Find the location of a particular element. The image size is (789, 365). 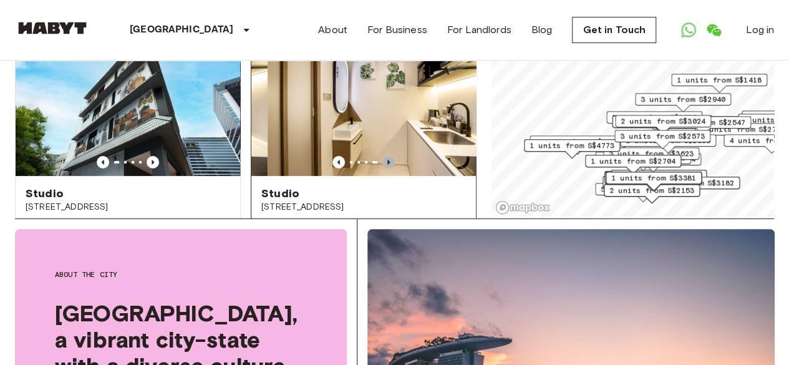

a: Mapbox logo is located at coordinates (522, 207).